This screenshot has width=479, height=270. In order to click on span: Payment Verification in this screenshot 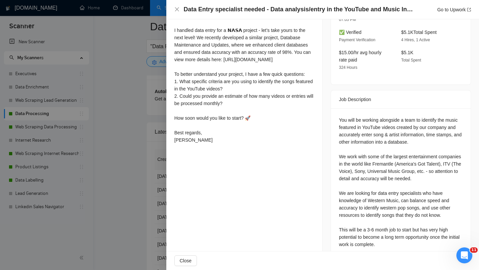, I will do `click(357, 40)`.